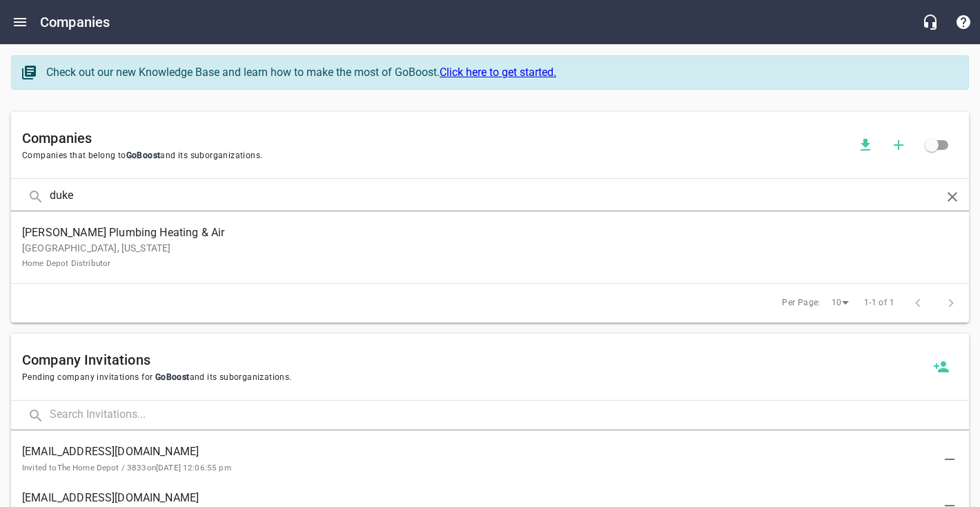 The image size is (980, 507). What do you see at coordinates (866, 145) in the screenshot?
I see `button: Download companies` at bounding box center [866, 145].